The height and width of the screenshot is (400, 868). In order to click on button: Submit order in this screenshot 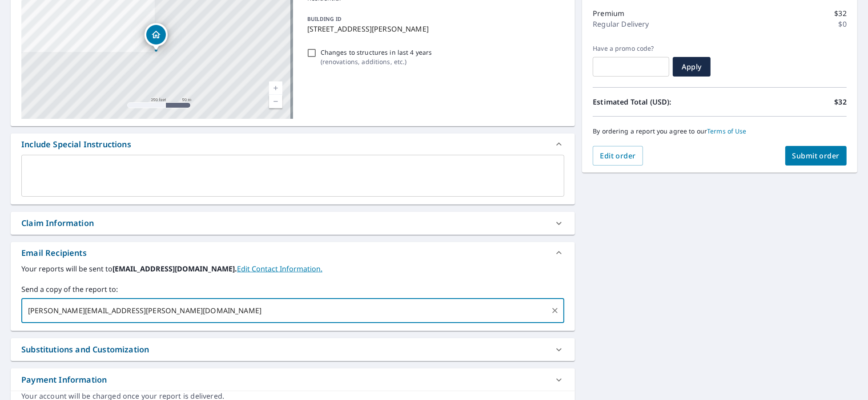, I will do `click(816, 156)`.